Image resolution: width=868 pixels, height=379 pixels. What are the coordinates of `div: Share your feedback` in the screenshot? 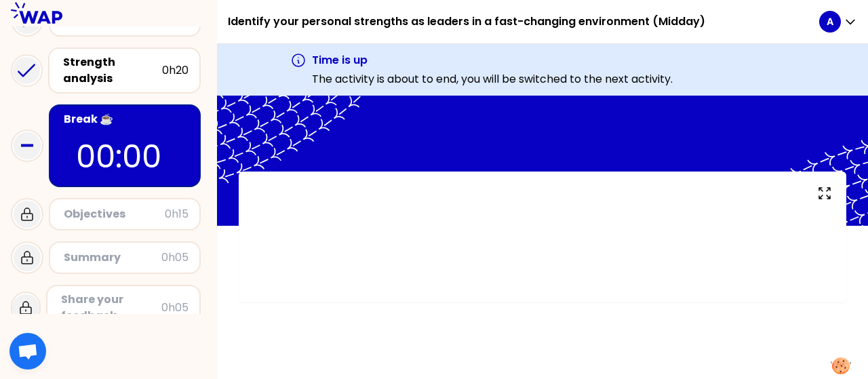 It's located at (111, 308).